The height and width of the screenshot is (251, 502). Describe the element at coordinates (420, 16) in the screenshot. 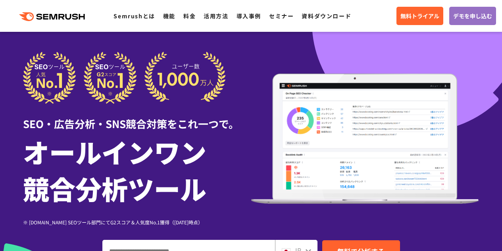

I see `a: 無料トライアル` at that location.